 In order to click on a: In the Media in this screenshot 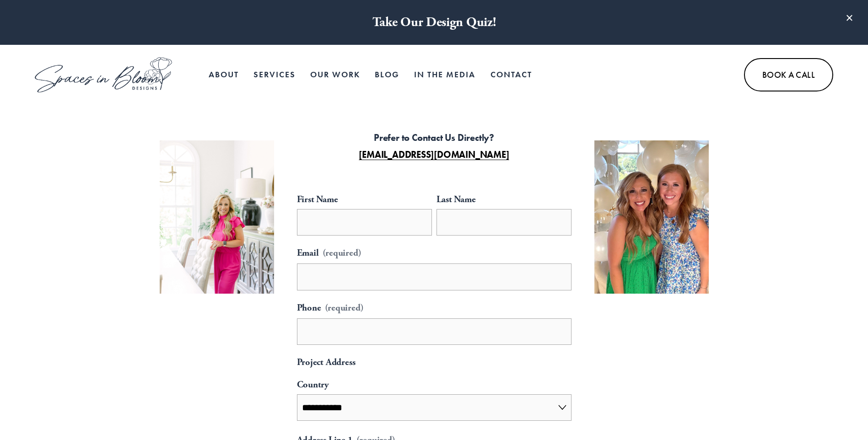, I will do `click(444, 75)`.